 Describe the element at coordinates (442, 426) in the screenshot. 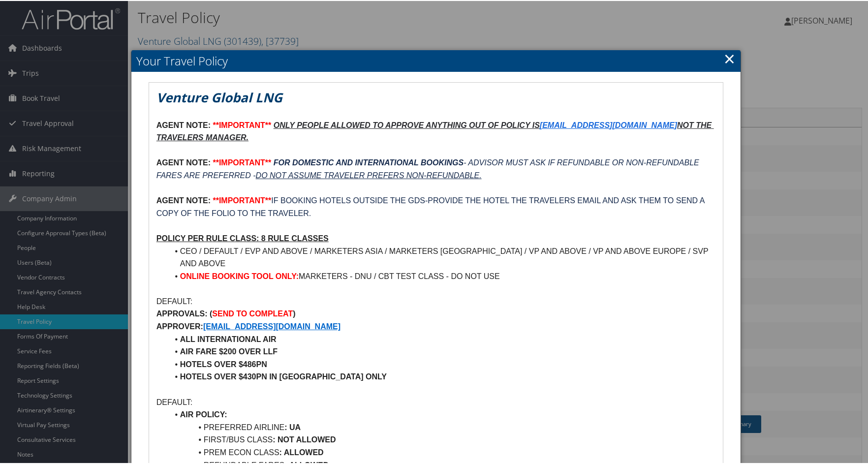

I see `li: PREFERRED AIRLINE` at that location.